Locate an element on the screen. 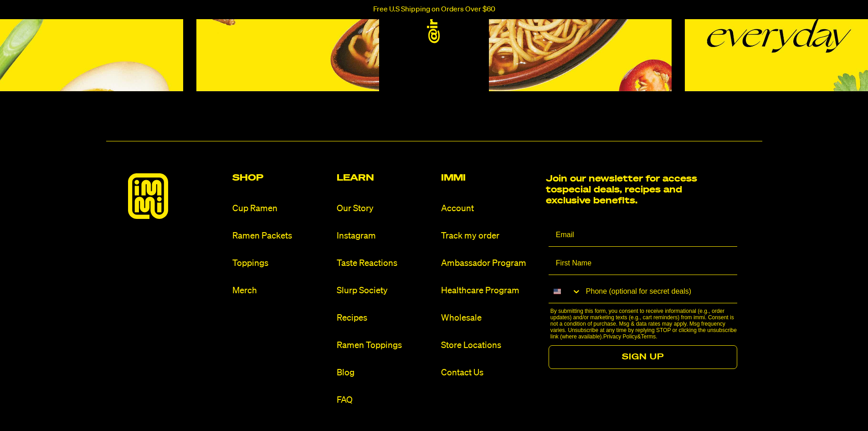  a: Wholesale is located at coordinates (490, 318).